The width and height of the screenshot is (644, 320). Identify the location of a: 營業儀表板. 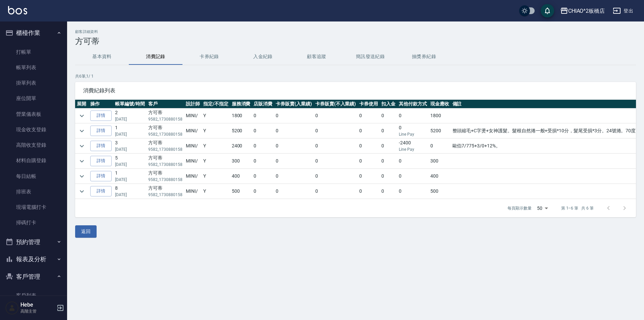
(34, 114).